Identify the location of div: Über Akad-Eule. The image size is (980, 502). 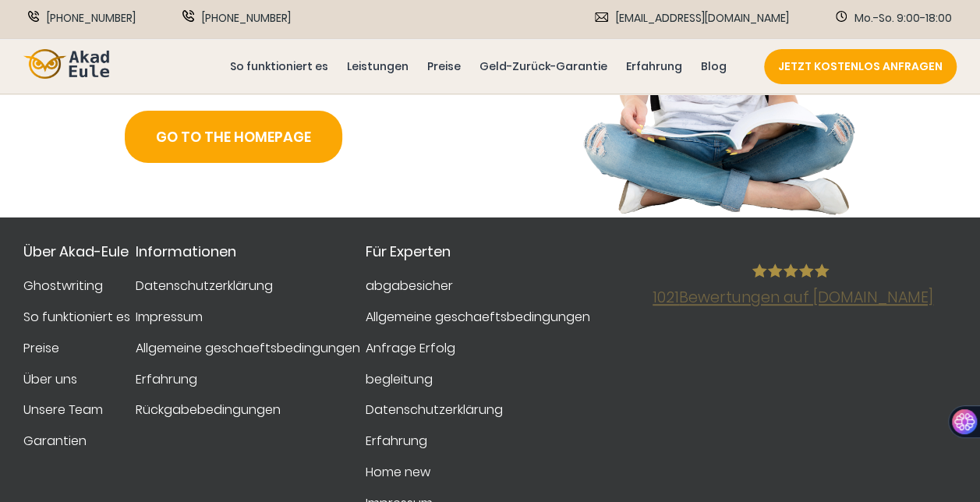
(77, 251).